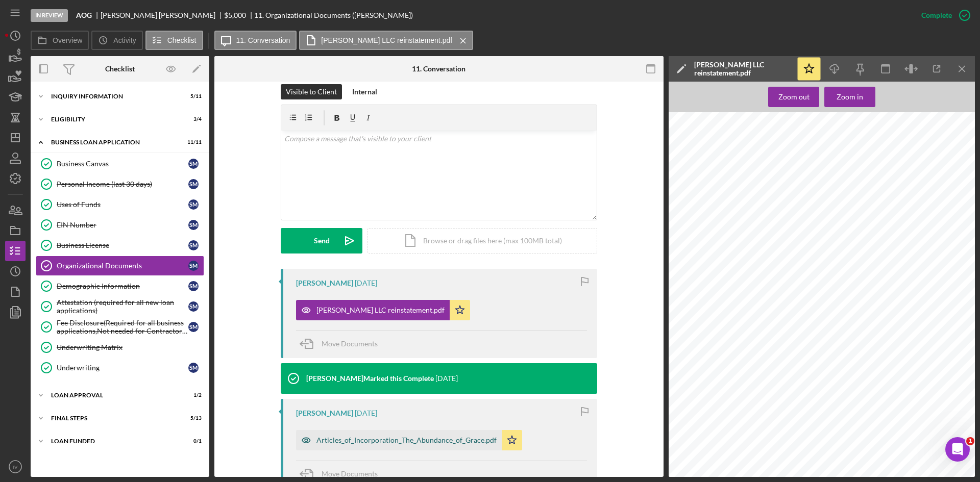  I want to click on label: Overview, so click(67, 40).